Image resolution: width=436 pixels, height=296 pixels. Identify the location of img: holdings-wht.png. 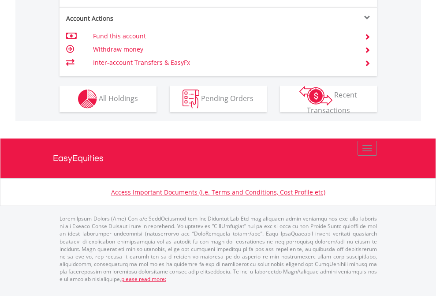
(87, 99).